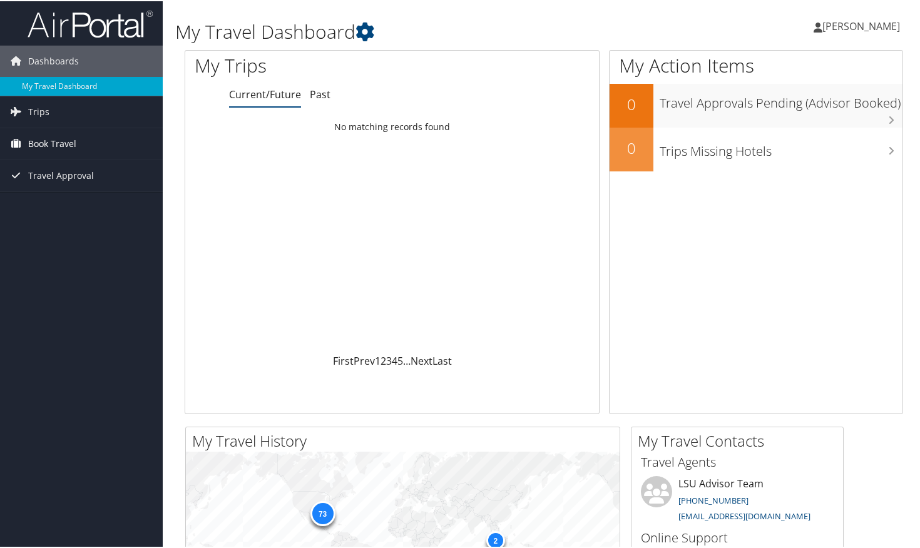 The width and height of the screenshot is (920, 548). What do you see at coordinates (756, 148) in the screenshot?
I see `a: 0Trips Missing Hotels` at bounding box center [756, 148].